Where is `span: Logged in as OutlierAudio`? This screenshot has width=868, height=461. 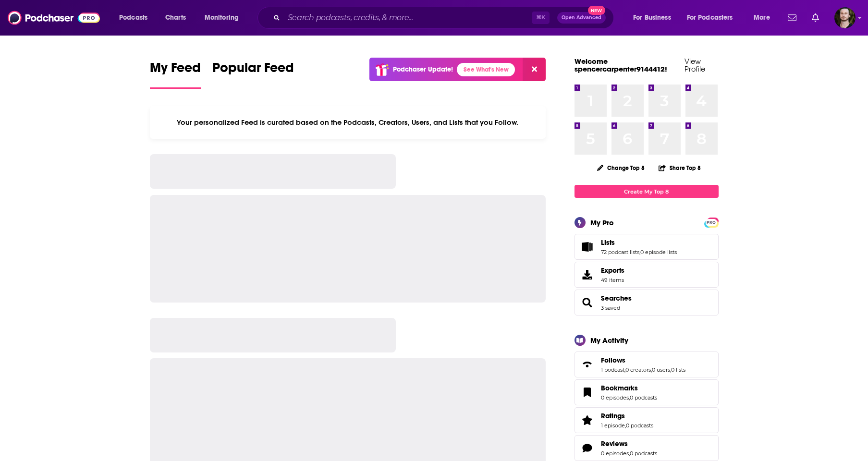
span: Logged in as OutlierAudio is located at coordinates (845, 18).